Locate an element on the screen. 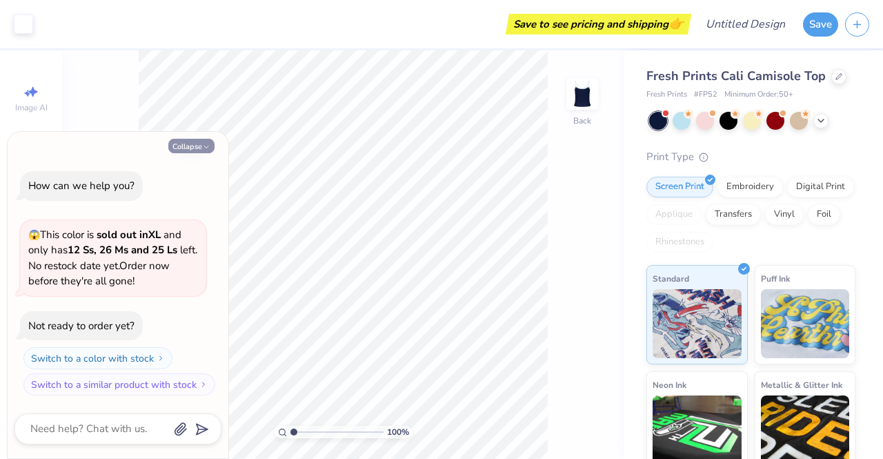  strong: sold out in XL is located at coordinates (128, 235).